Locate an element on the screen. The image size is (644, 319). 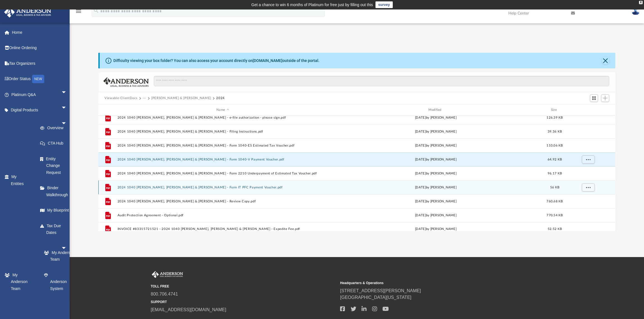
span: 126.39 KB is located at coordinates (555, 117).